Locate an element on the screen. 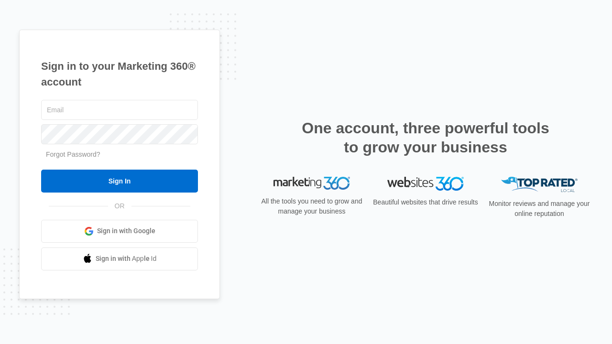 The height and width of the screenshot is (344, 612). span: OR is located at coordinates (119, 206).